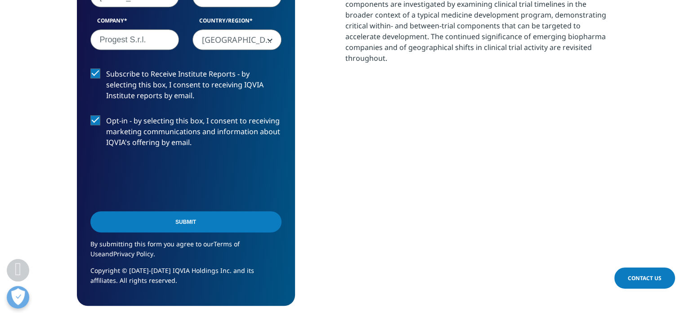  I want to click on input: Submit, so click(186, 221).